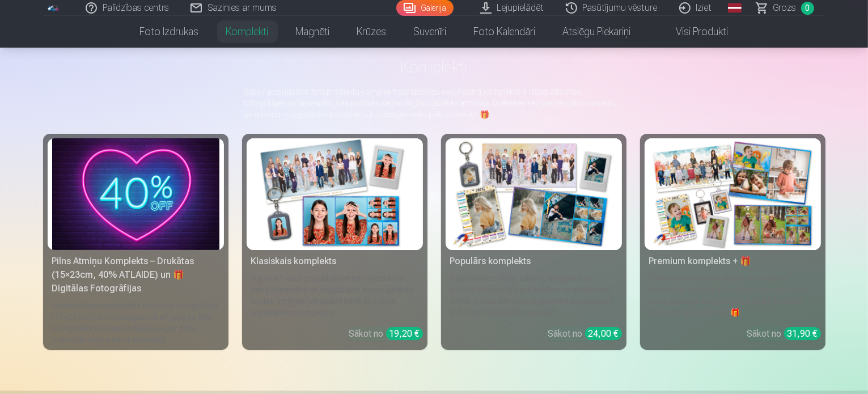 The width and height of the screenshot is (868, 394). I want to click on img: Premium komplekts + 🎁, so click(732, 193).